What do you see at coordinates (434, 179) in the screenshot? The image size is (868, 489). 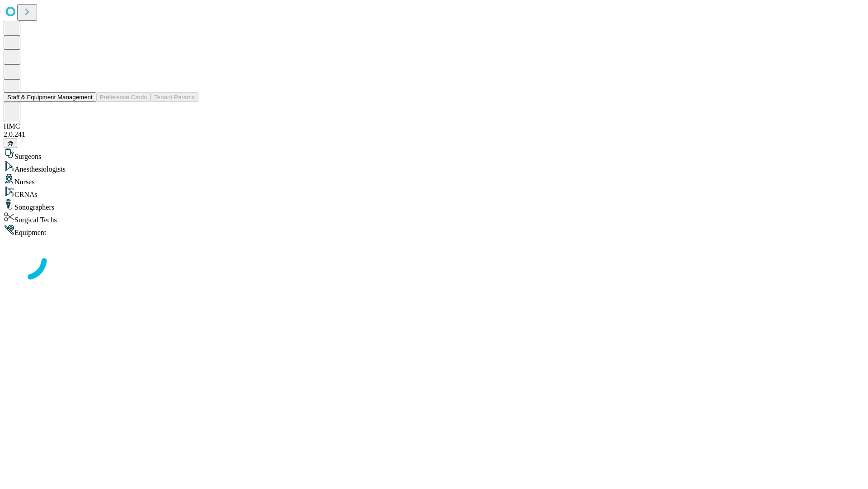 I see `div: Nurses` at bounding box center [434, 179].